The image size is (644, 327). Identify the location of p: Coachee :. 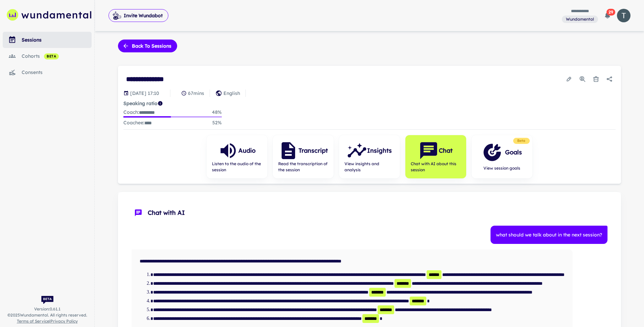
(138, 123).